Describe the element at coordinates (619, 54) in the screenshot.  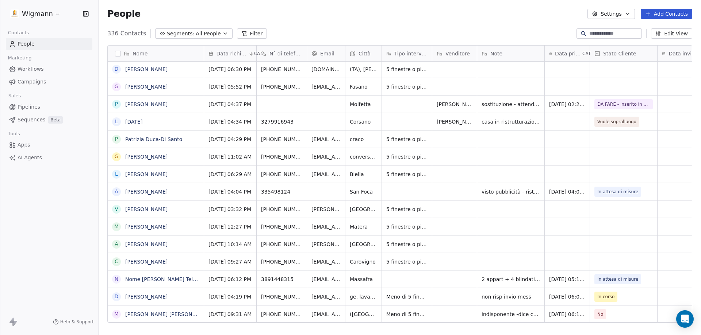
I see `span: Stato Cliente` at that location.